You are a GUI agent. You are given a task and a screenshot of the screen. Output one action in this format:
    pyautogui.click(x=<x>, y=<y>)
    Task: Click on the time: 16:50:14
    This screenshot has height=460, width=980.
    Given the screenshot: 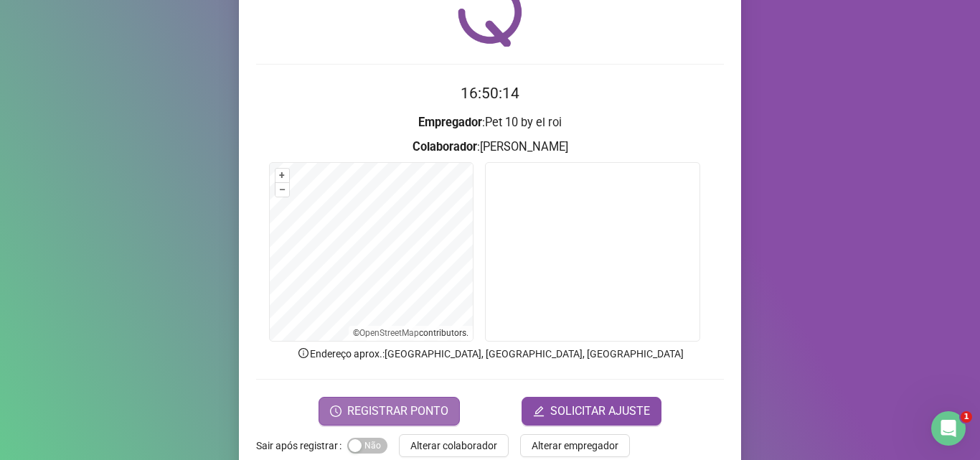 What is the action you would take?
    pyautogui.click(x=490, y=93)
    